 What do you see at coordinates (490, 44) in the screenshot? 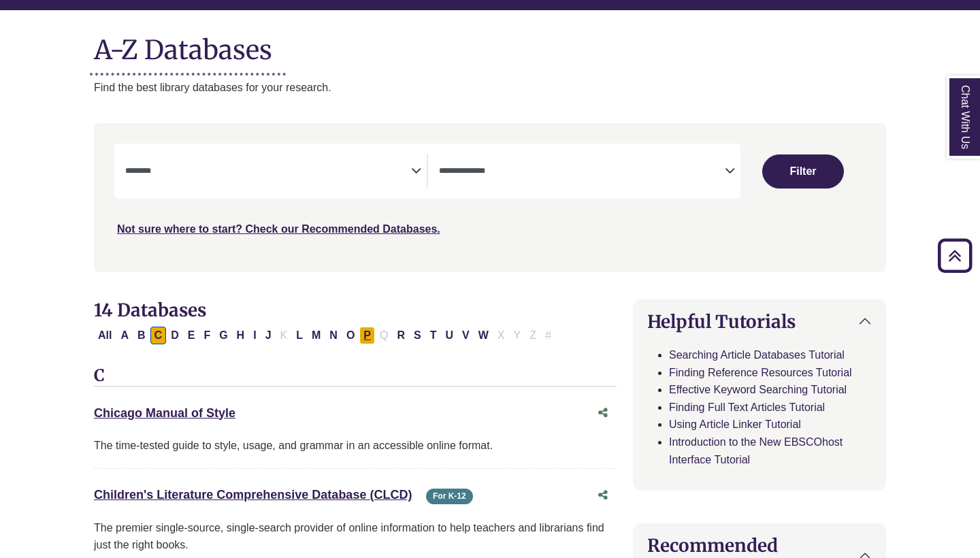
I see `h1: A-Z Databases` at bounding box center [490, 44].